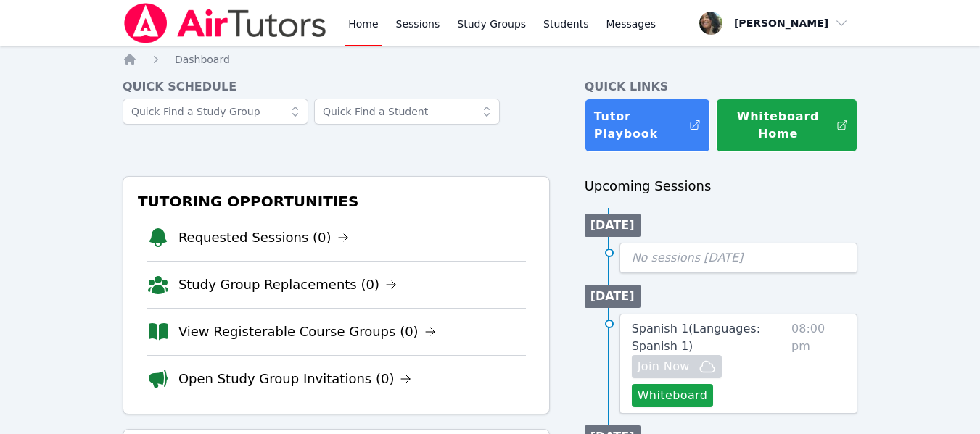 This screenshot has width=980, height=434. I want to click on h3: Upcoming Sessions, so click(721, 186).